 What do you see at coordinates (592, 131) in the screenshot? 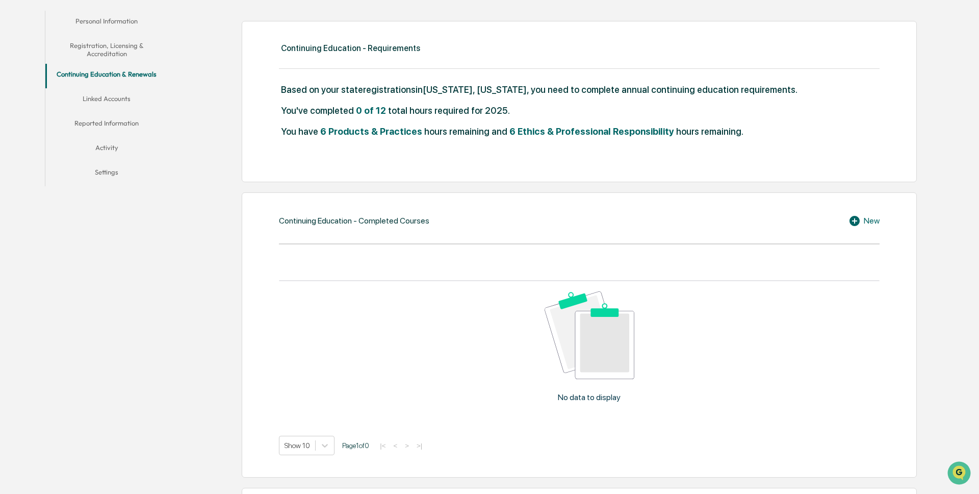
I see `span: 6 Ethics & Professional Responsibility` at bounding box center [592, 131].